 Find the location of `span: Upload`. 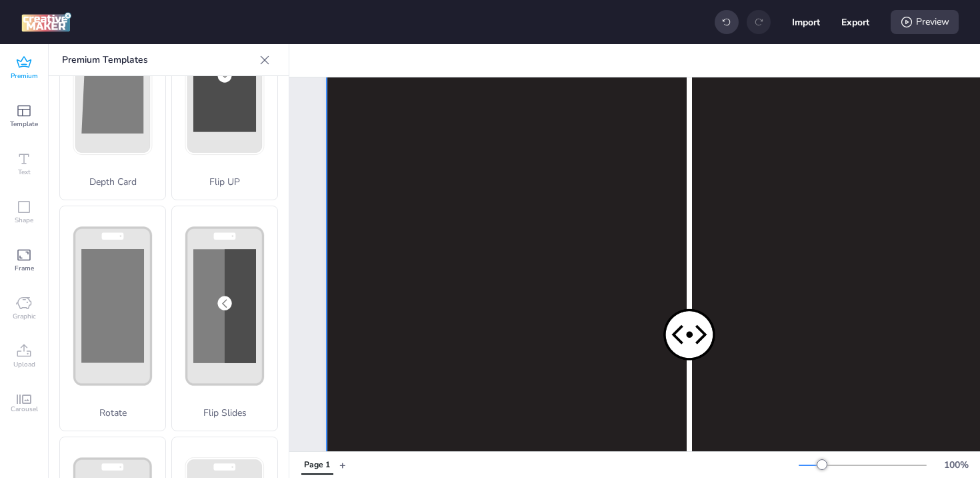

span: Upload is located at coordinates (24, 365).